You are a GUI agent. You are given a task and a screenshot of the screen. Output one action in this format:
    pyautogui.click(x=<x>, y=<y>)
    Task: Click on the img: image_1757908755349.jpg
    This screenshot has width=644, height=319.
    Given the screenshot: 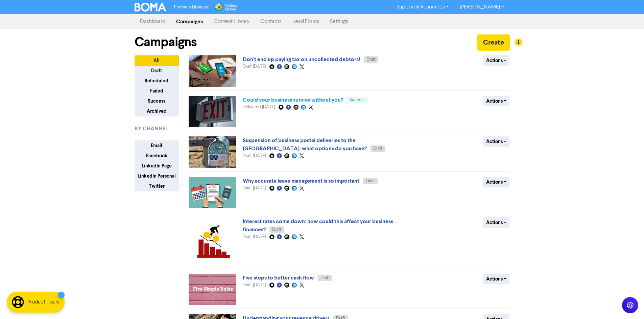 What is the action you would take?
    pyautogui.click(x=212, y=111)
    